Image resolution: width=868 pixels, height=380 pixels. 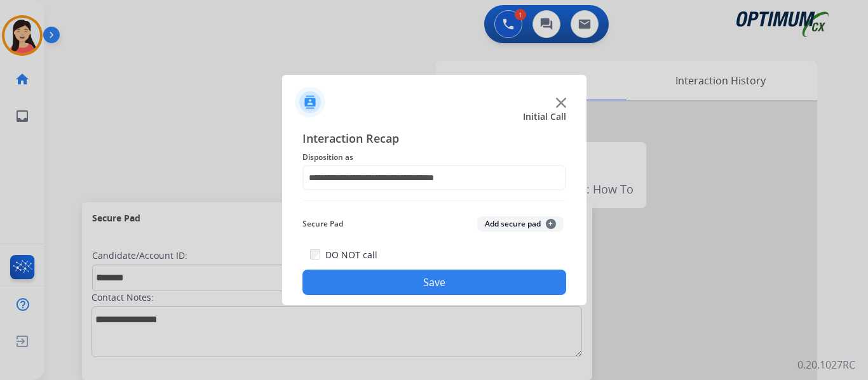 I want to click on span: Interaction Recap, so click(x=434, y=140).